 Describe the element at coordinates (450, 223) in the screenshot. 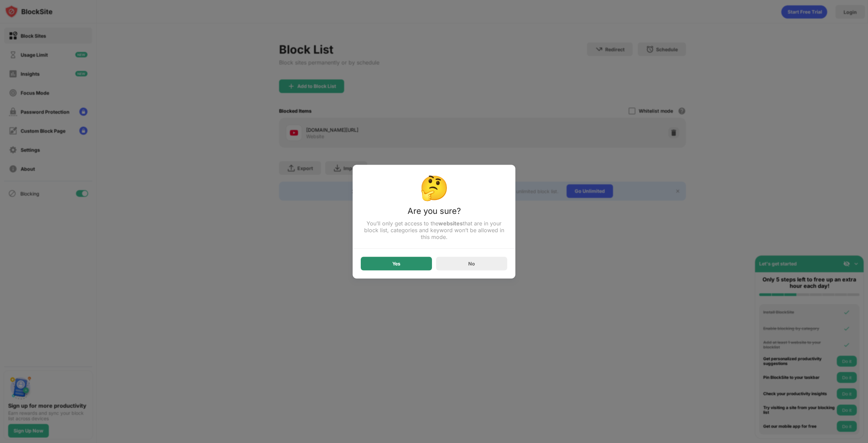

I see `strong: websites` at that location.